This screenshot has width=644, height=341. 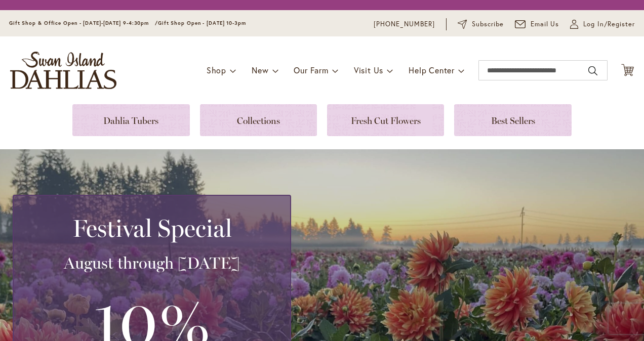 I want to click on span: Email Us, so click(x=544, y=24).